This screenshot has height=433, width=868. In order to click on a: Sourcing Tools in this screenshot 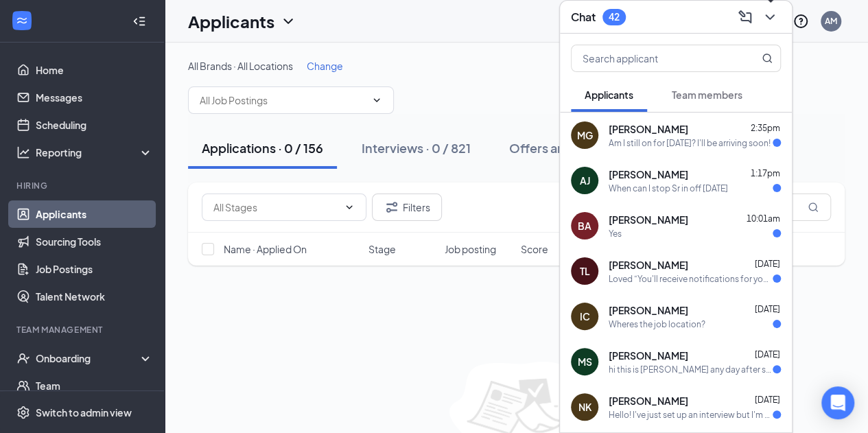, I will do `click(94, 241)`.